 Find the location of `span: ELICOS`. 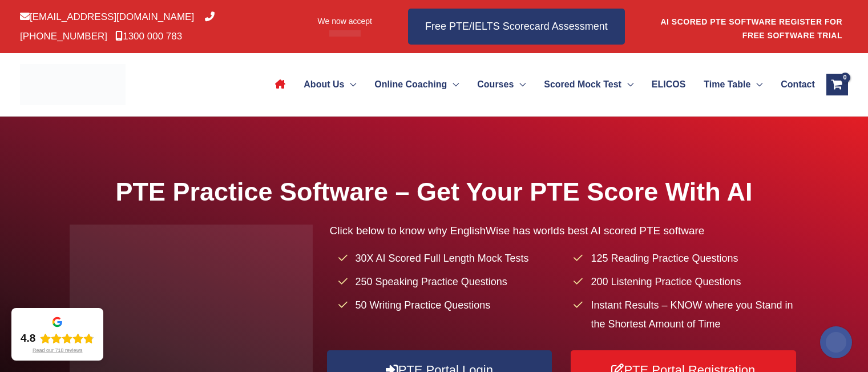

span: ELICOS is located at coordinates (669, 84).